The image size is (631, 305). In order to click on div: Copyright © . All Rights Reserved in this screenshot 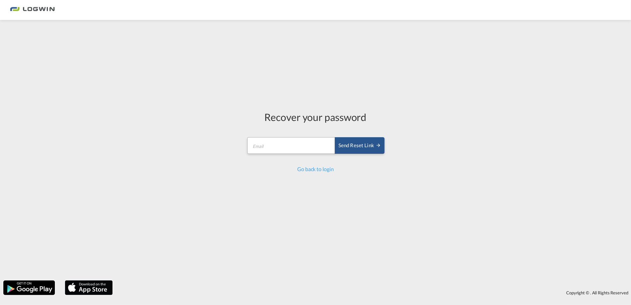, I will do `click(374, 293)`.